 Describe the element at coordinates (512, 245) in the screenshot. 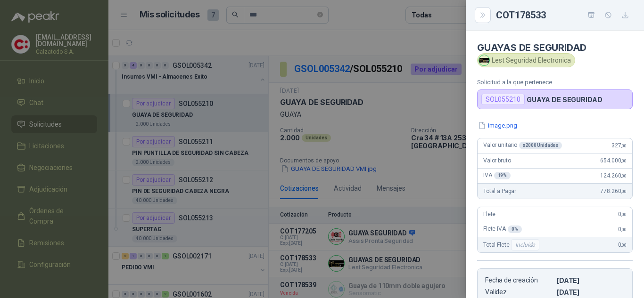

I see `span: Total Flete` at that location.